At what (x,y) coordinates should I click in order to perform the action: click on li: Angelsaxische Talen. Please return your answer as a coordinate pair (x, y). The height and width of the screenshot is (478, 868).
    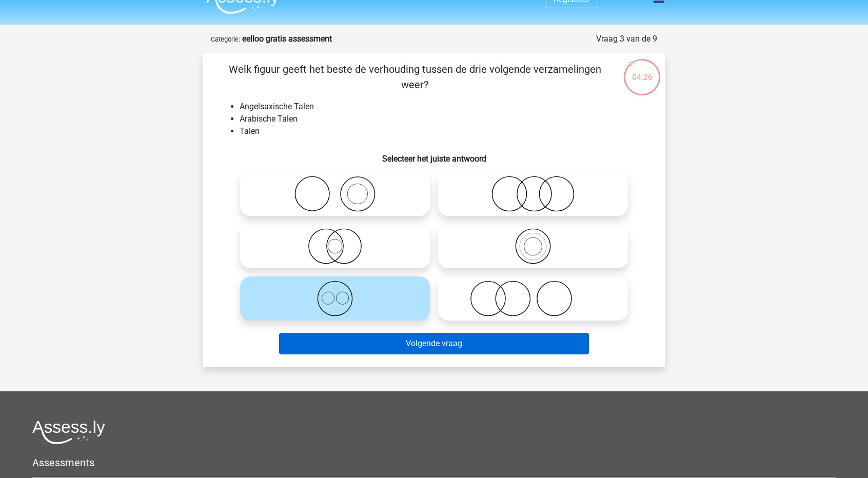
    Looking at the image, I should click on (444, 107).